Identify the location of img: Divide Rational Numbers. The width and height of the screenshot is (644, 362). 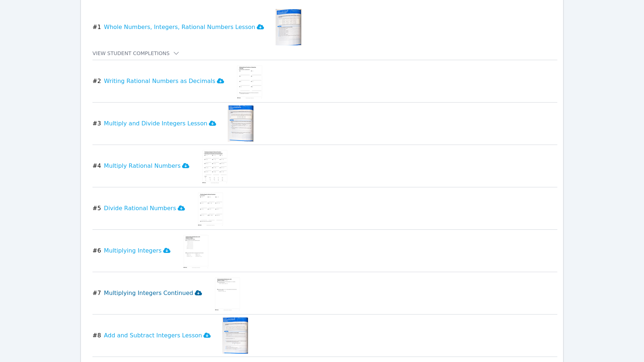
(210, 208).